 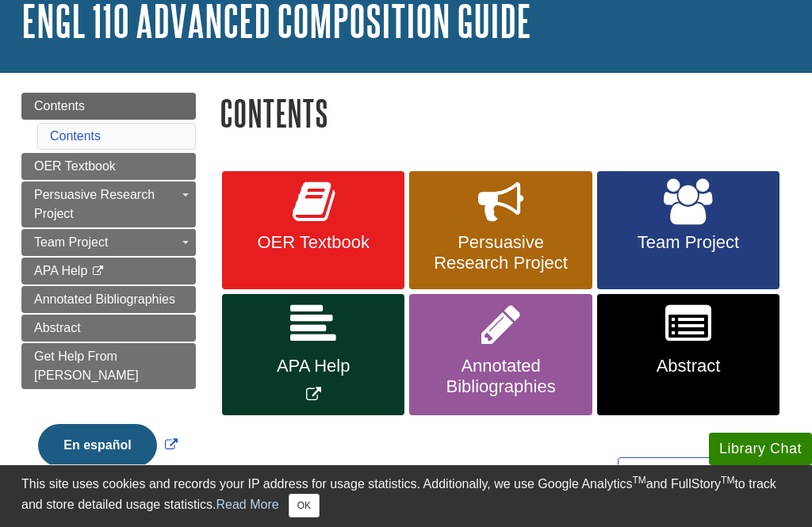 I want to click on a: APA Help, so click(x=109, y=271).